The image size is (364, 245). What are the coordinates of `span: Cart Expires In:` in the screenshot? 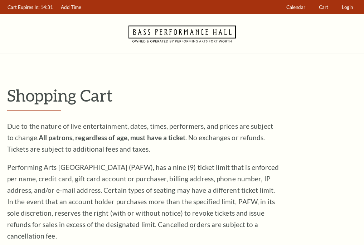 It's located at (23, 7).